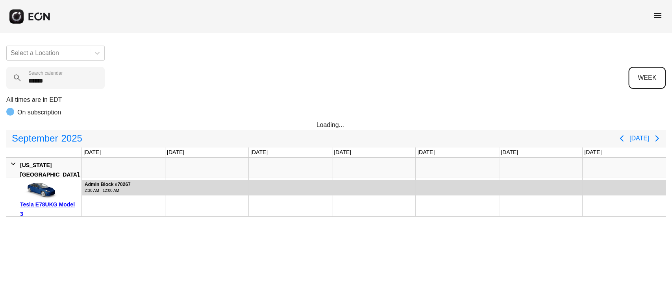 The width and height of the screenshot is (672, 289). Describe the element at coordinates (647, 78) in the screenshot. I see `button: WEEK` at that location.